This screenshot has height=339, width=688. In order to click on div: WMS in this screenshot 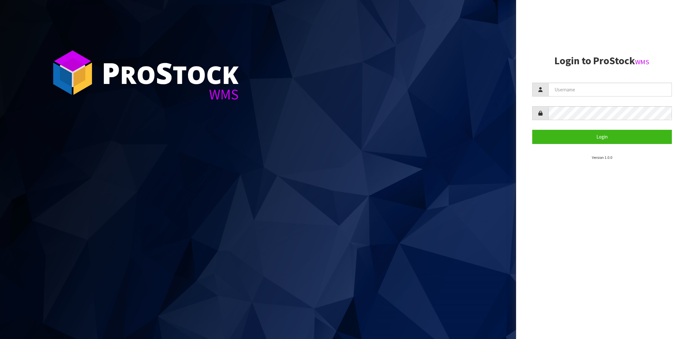, I will do `click(170, 94)`.